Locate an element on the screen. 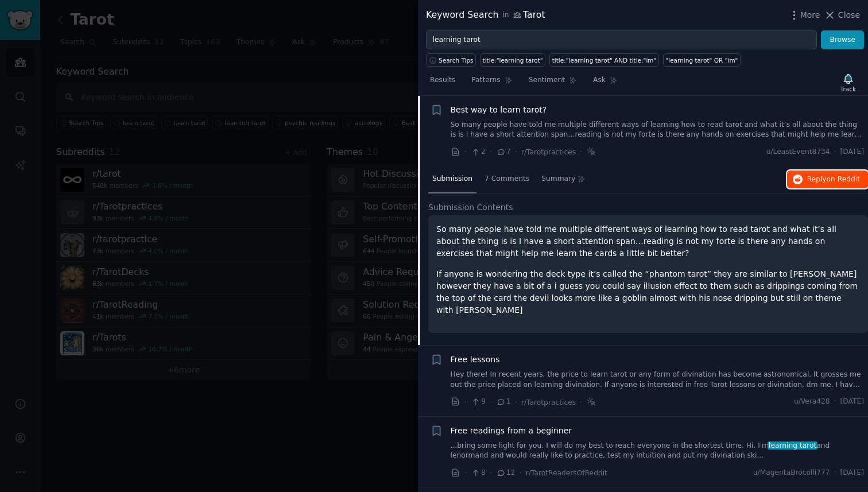 Image resolution: width=868 pixels, height=492 pixels. button: Browse is located at coordinates (842, 40).